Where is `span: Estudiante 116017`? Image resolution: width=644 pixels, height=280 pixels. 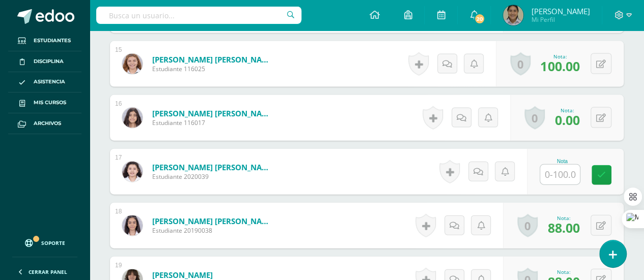
span: Estudiante 116017 is located at coordinates (213, 123).